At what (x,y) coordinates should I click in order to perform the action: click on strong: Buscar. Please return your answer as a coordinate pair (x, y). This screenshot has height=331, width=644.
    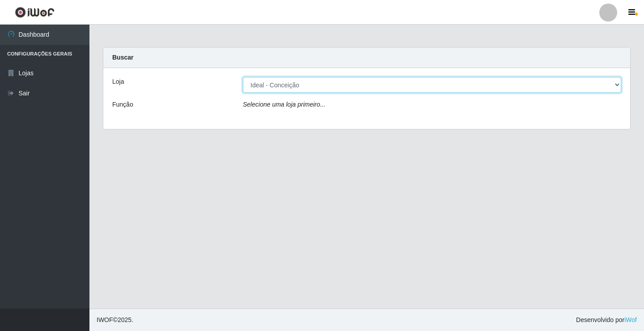
    Looking at the image, I should click on (122, 57).